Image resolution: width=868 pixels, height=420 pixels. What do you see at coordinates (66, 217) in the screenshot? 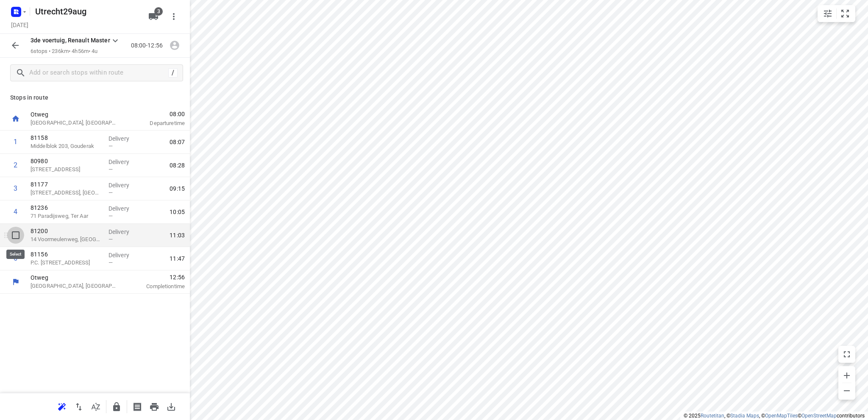
I see `p: 71 Paradijsweg, Ter Aar` at bounding box center [66, 217].